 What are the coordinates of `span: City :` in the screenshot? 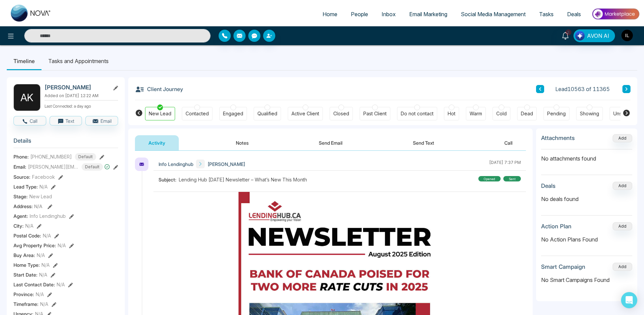 It's located at (19, 225).